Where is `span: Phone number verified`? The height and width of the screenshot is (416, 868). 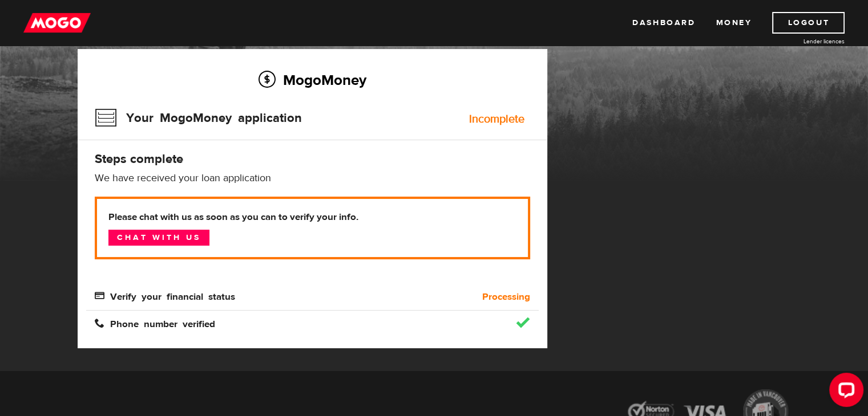
span: Phone number verified is located at coordinates (155, 323).